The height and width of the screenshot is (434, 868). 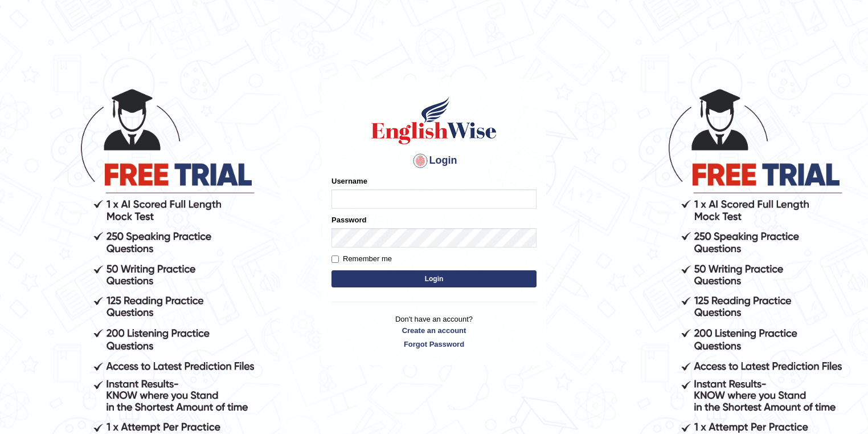 What do you see at coordinates (434, 120) in the screenshot?
I see `img: Logo of English Wise sign in for intelligent practice with AI` at bounding box center [434, 120].